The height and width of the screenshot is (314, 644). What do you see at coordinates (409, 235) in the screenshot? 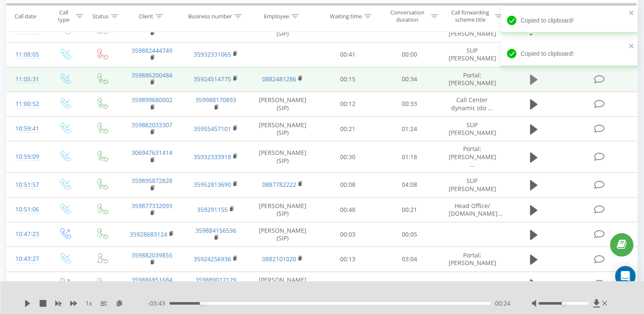
I see `td: 00:05` at bounding box center [409, 235].